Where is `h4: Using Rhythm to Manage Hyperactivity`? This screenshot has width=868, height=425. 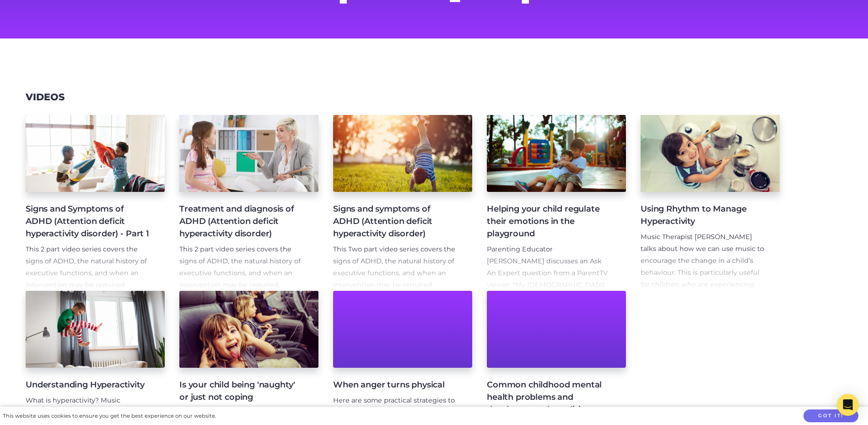
h4: Using Rhythm to Manage Hyperactivity is located at coordinates (703, 215).